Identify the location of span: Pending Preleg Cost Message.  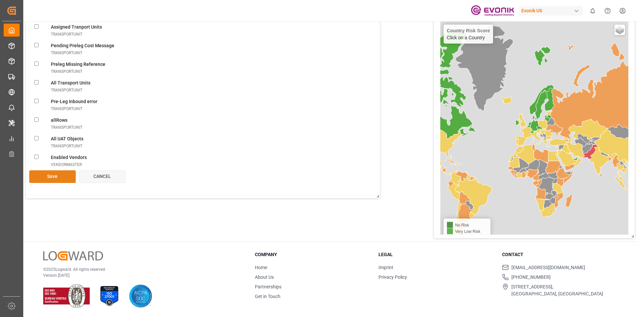
(82, 46).